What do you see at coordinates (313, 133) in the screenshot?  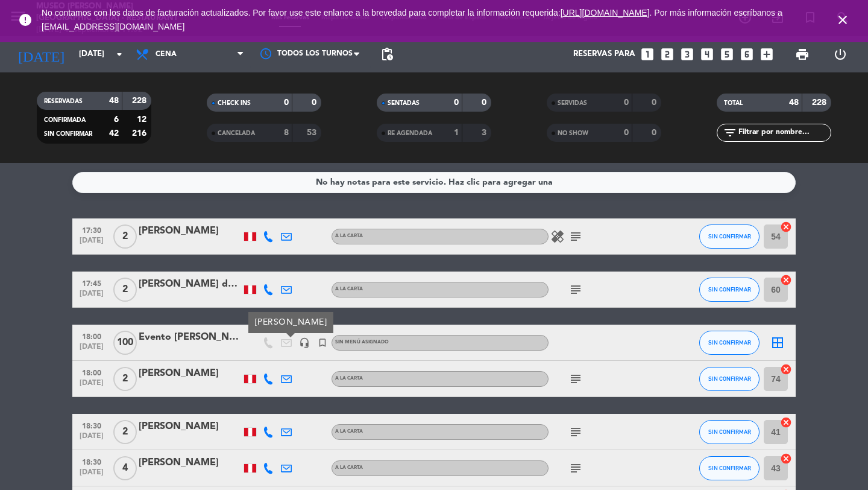 I see `strong: 53` at bounding box center [313, 133].